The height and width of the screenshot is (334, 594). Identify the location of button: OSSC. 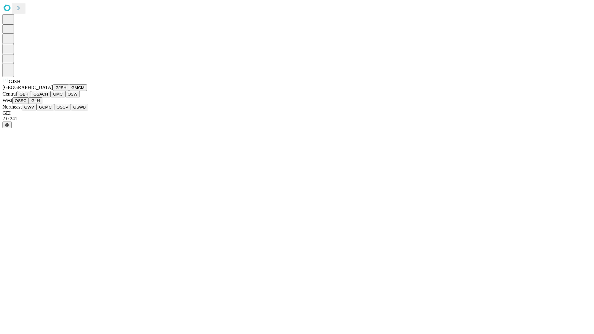
(21, 101).